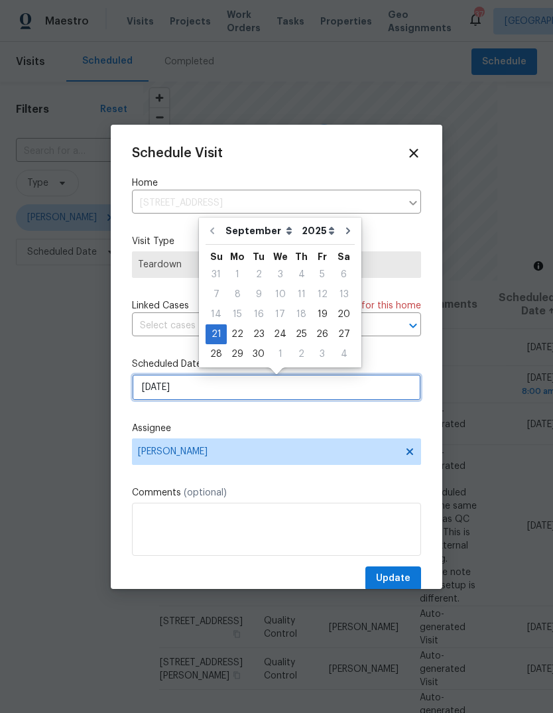 The height and width of the screenshot is (713, 553). What do you see at coordinates (212, 231) in the screenshot?
I see `button: Go to previous month` at bounding box center [212, 231].